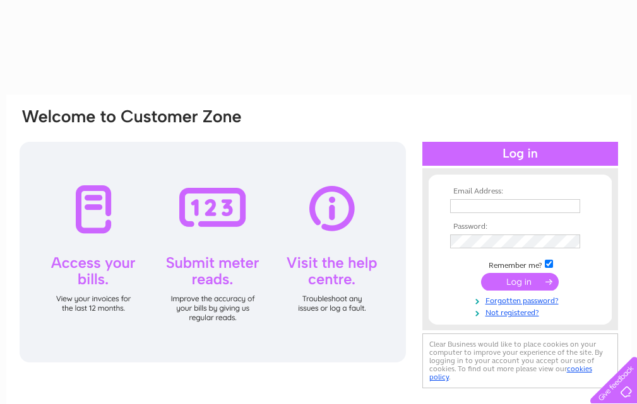 The height and width of the screenshot is (404, 637). I want to click on td: Remember me?, so click(520, 264).